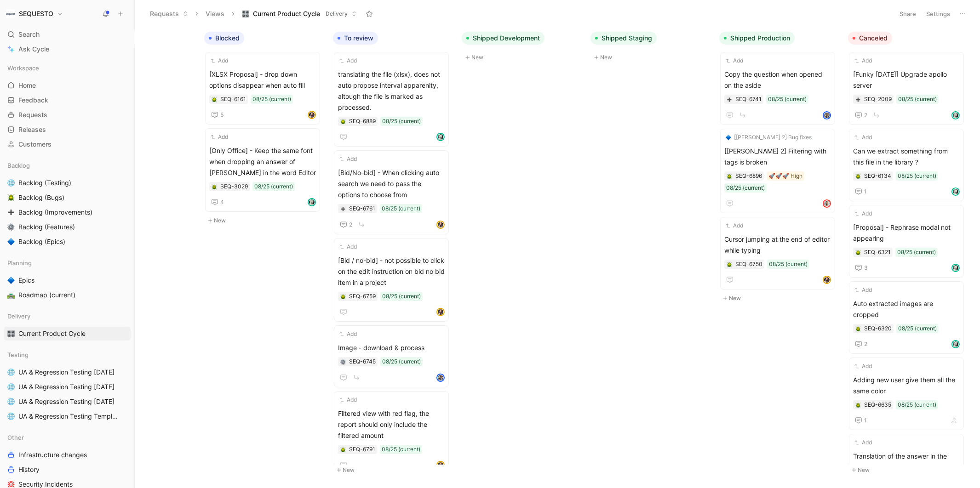  I want to click on span: History, so click(29, 470).